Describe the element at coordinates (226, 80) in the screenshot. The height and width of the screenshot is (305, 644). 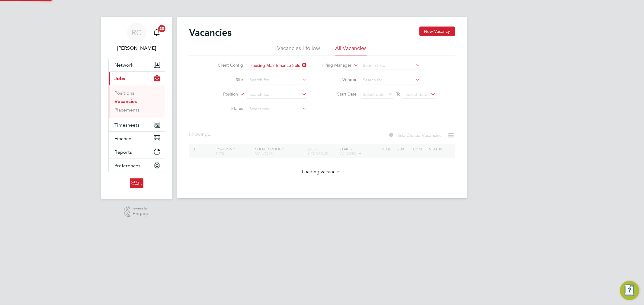
I see `label: Site` at that location.